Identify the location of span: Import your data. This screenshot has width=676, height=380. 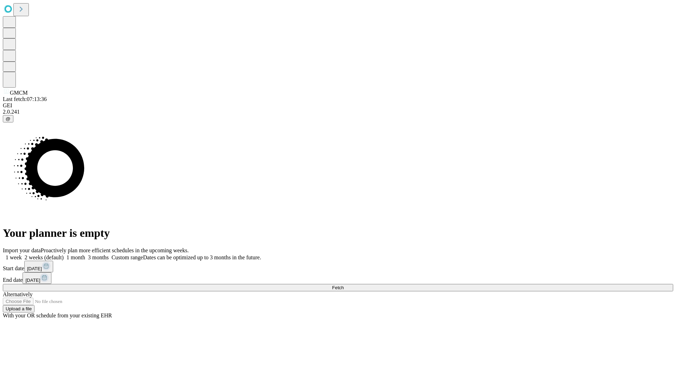
(22, 250).